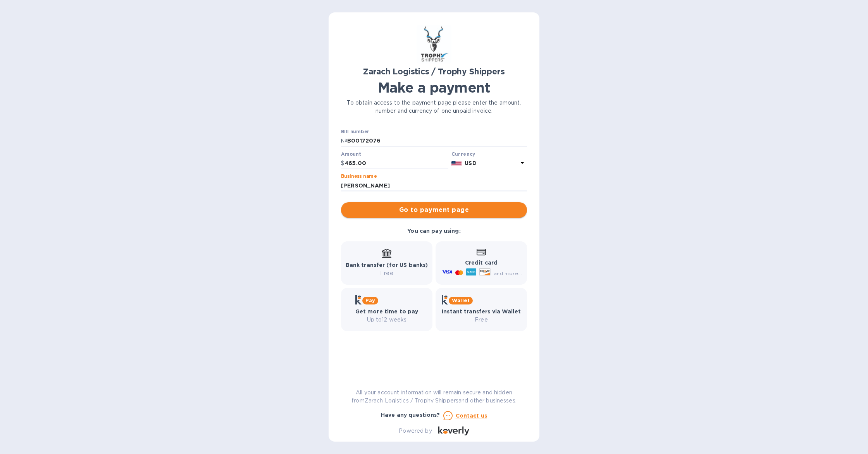 Image resolution: width=868 pixels, height=454 pixels. Describe the element at coordinates (344, 141) in the screenshot. I see `p: №` at that location.